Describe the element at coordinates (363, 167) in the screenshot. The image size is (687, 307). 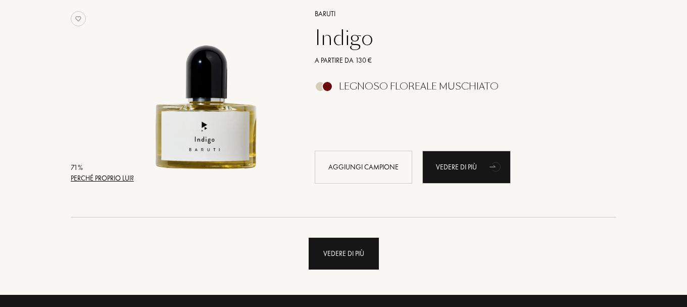
I see `div: Aggiungi campione` at that location.